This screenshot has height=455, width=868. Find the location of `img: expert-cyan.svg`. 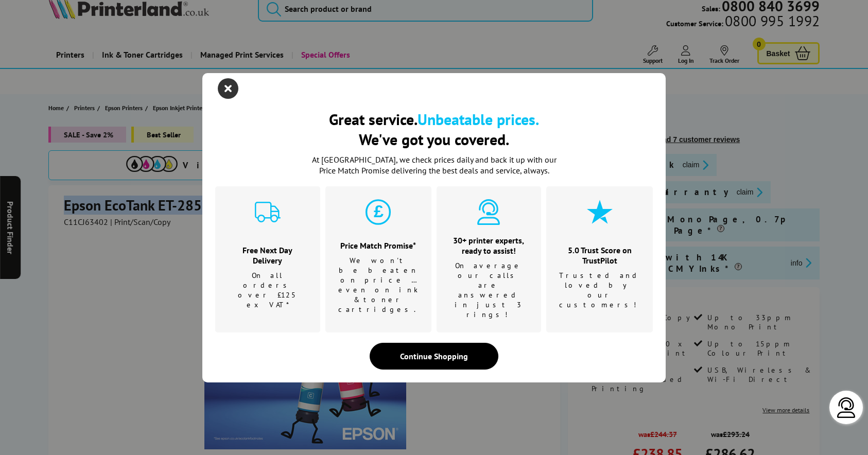

img: expert-cyan.svg is located at coordinates (488, 212).